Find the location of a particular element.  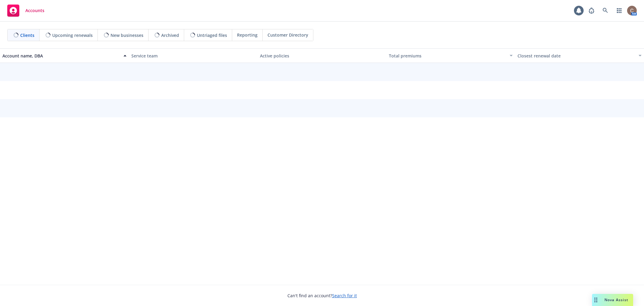

span: Customer Directory is located at coordinates (288, 35).